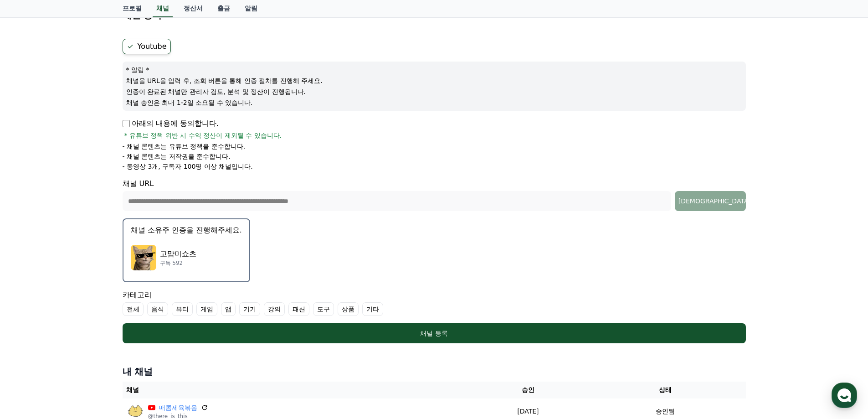  I want to click on a: 홈, so click(31, 300).